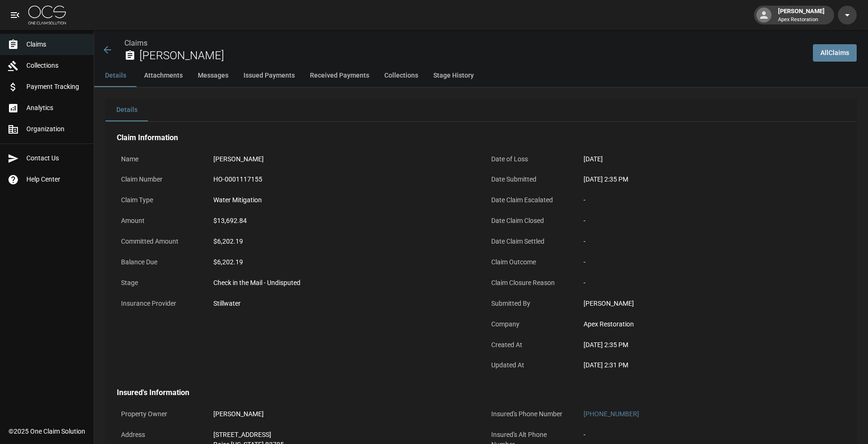 The width and height of the screenshot is (868, 444). Describe the element at coordinates (47, 432) in the screenshot. I see `div: © 2025 One Claim Solution` at that location.